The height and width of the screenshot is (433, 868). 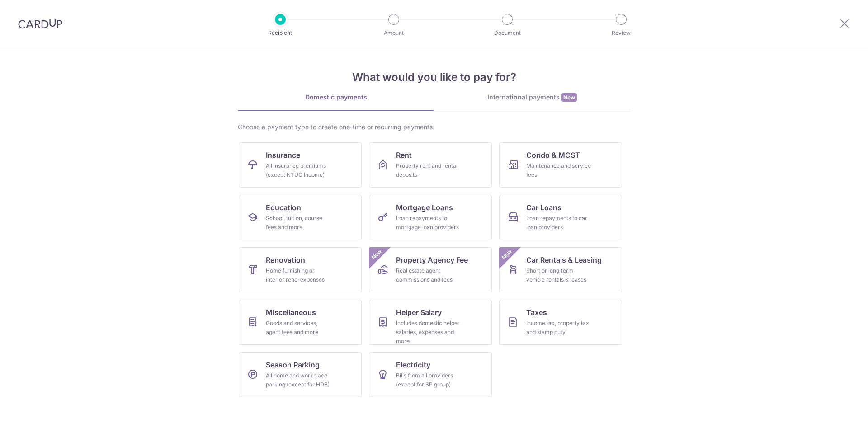 I want to click on a: Season ParkingAll home and workplace parking (except for HDB), so click(x=300, y=375).